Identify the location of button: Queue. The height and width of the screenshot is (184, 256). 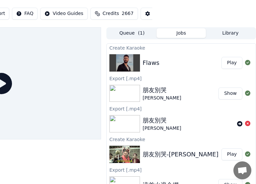
(132, 33).